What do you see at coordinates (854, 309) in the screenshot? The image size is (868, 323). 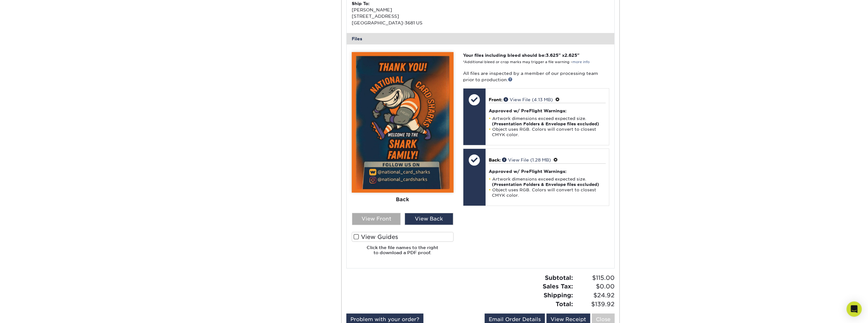 I see `div: Open Intercom Messenger` at bounding box center [854, 309].